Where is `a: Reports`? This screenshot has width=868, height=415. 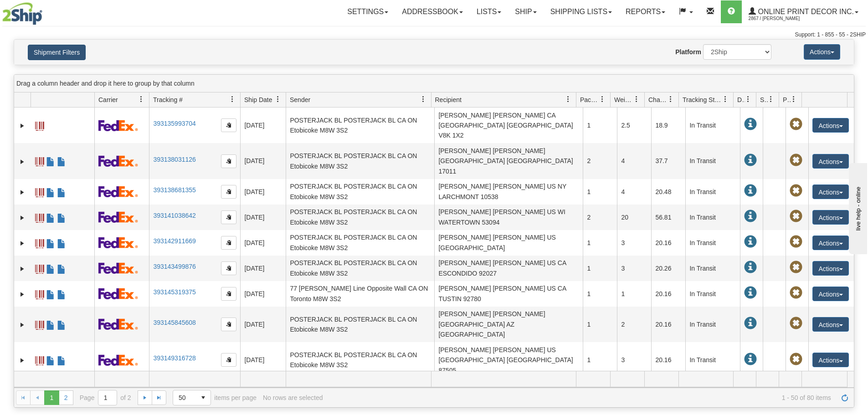
a: Reports is located at coordinates (645, 12).